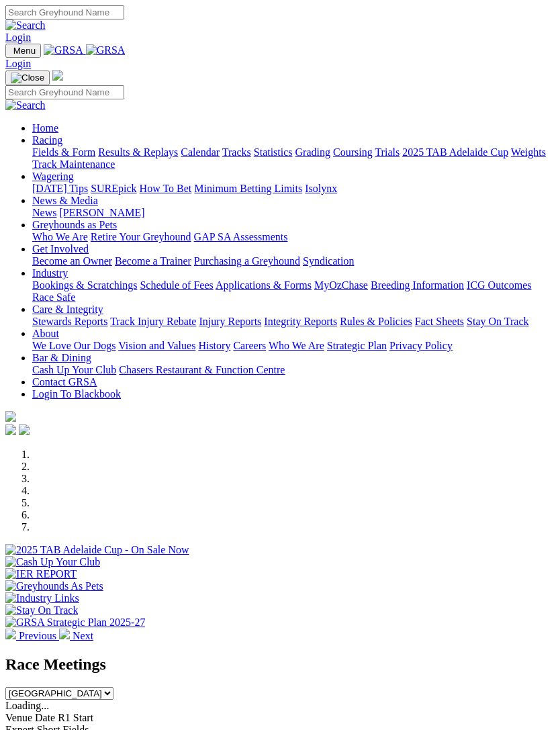  Describe the element at coordinates (65, 200) in the screenshot. I see `a: News & Media` at that location.